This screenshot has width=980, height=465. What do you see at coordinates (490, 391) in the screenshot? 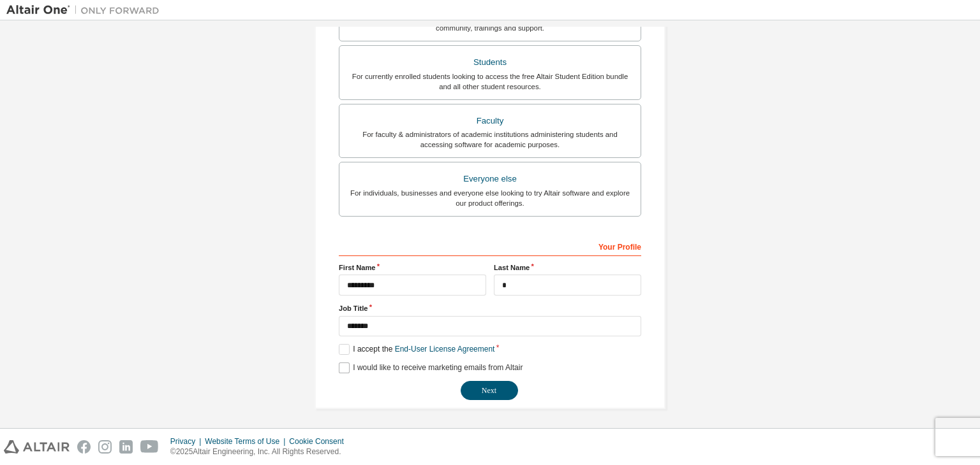
I see `button: Next` at bounding box center [490, 391].